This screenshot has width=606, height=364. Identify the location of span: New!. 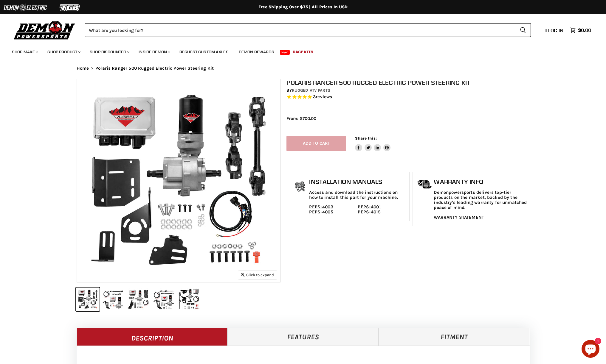
(285, 53).